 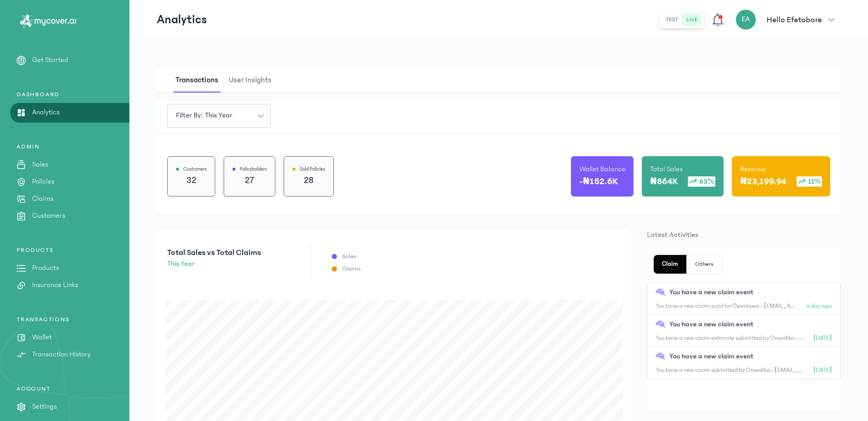 What do you see at coordinates (191, 181) in the screenshot?
I see `p: 32` at bounding box center [191, 181].